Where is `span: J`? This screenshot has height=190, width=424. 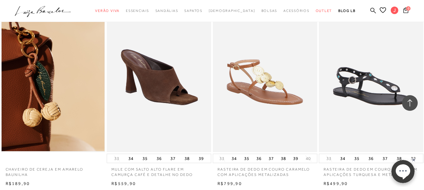
span: J is located at coordinates (394, 10).